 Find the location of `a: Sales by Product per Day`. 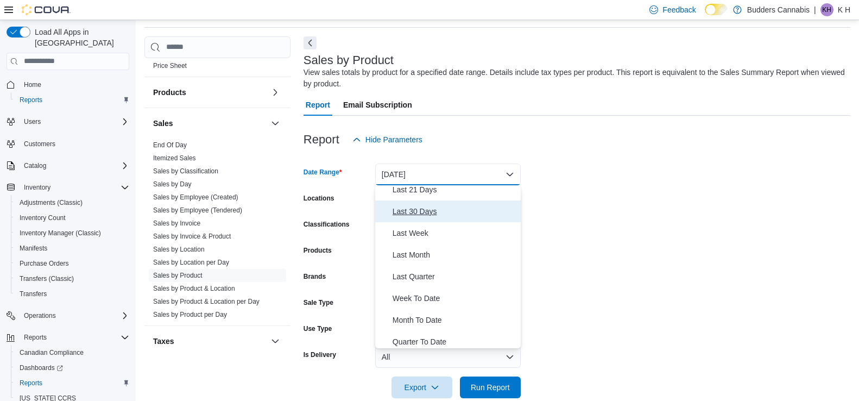

a: Sales by Product per Day is located at coordinates (190, 314).